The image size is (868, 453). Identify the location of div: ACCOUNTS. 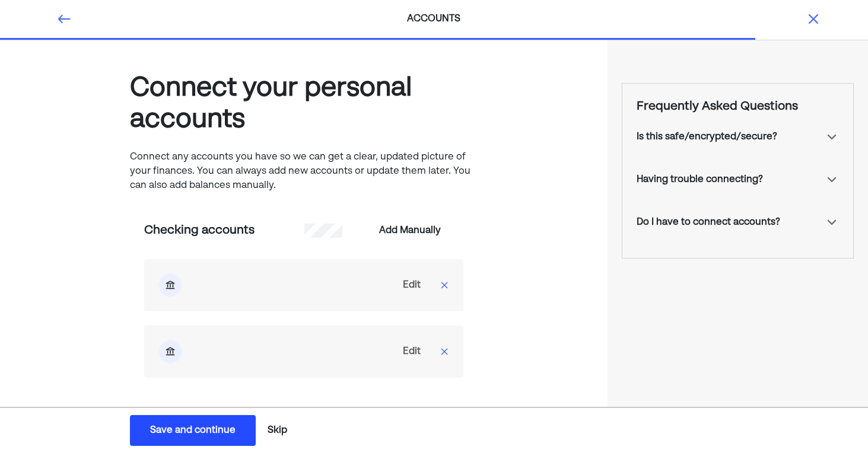
(435, 19).